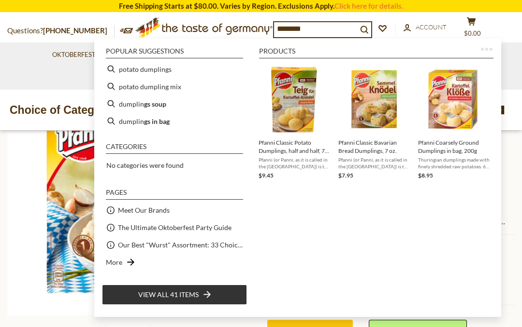  What do you see at coordinates (174, 228) in the screenshot?
I see `a: The Ultimate Oktoberfest Party Guide` at bounding box center [174, 228].